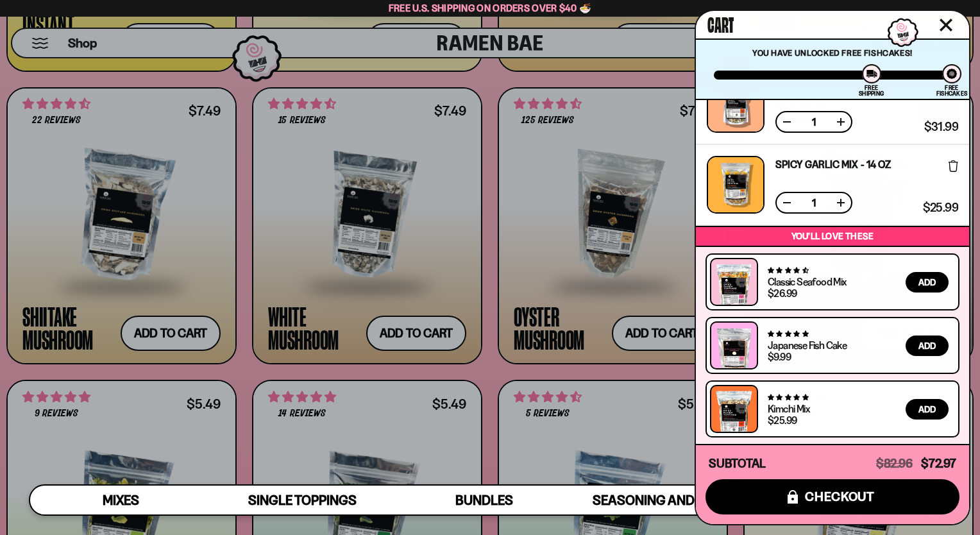 The height and width of the screenshot is (535, 980). Describe the element at coordinates (302, 499) in the screenshot. I see `span: Single Toppings` at that location.